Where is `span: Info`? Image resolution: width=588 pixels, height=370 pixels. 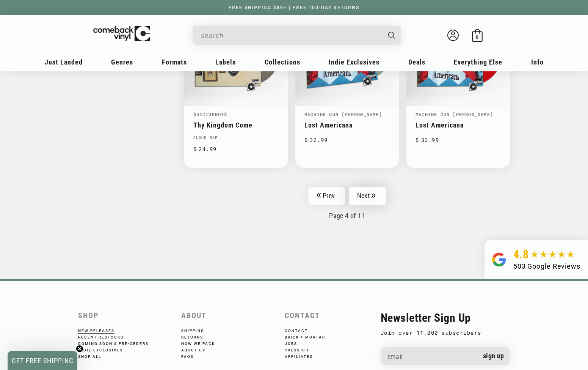
span: Info is located at coordinates (538, 62).